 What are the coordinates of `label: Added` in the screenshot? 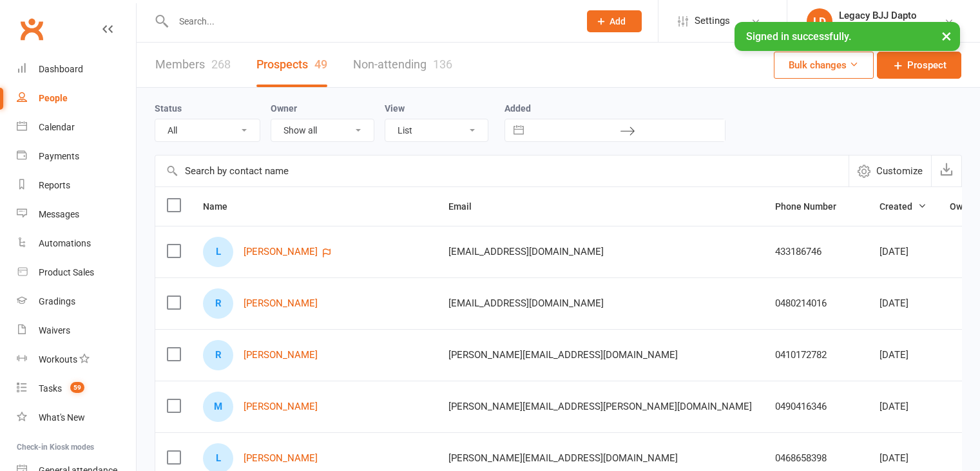 It's located at (615, 108).